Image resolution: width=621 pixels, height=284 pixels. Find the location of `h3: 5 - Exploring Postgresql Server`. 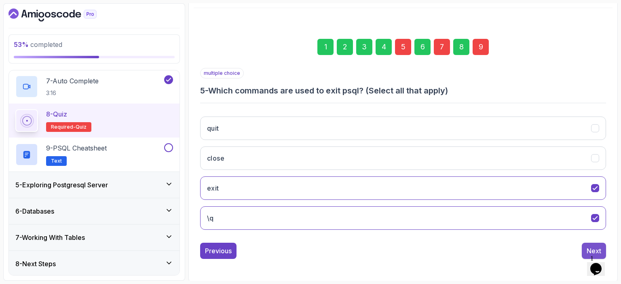

h3: 5 - Exploring Postgresql Server is located at coordinates (61, 185).